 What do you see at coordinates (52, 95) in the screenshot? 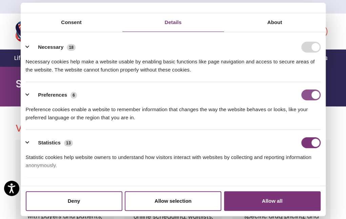
I see `label: Preferences` at bounding box center [52, 95].